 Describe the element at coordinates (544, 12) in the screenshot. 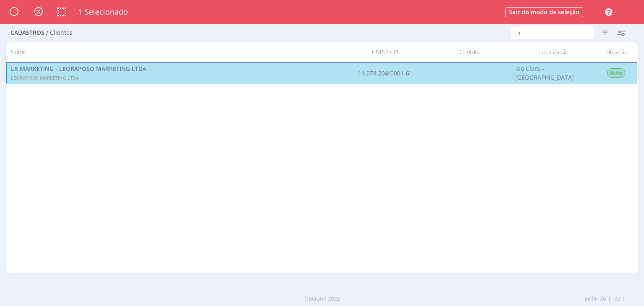

I see `button: Sair do modo de seleção` at that location.